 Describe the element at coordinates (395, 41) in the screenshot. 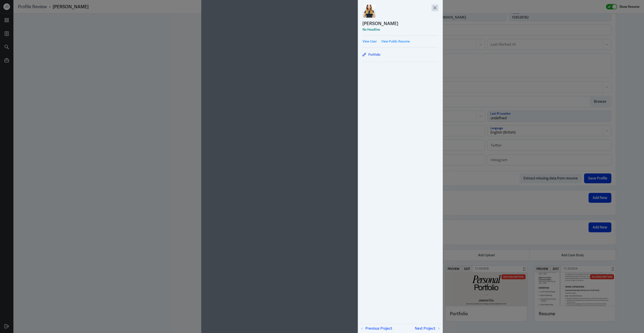

I see `a: View Public Resume` at that location.